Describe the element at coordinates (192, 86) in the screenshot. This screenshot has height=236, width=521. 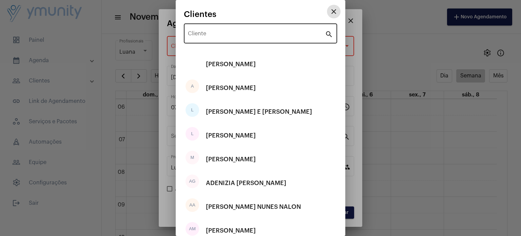
I see `div: A` at that location.